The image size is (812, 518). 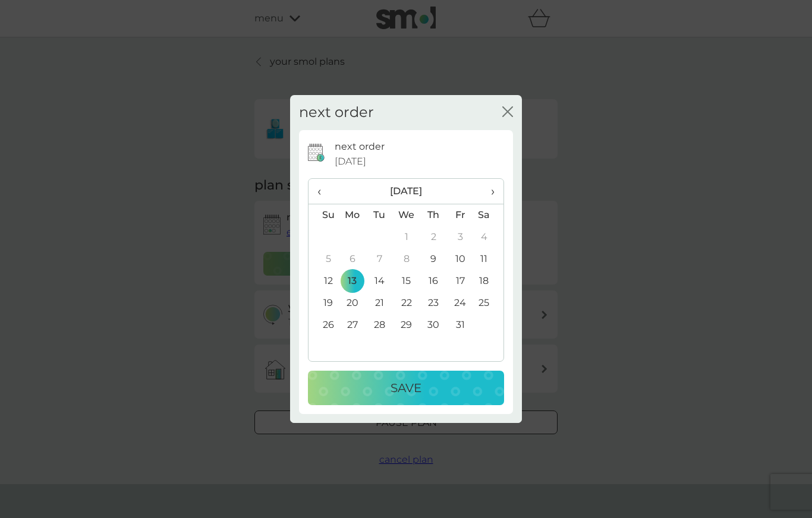 I want to click on td: 8, so click(x=407, y=259).